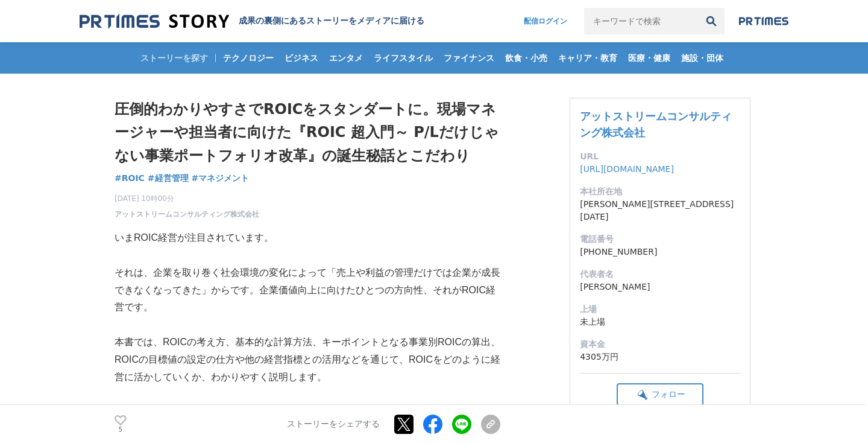 The image size is (868, 443). Describe the element at coordinates (649, 58) in the screenshot. I see `span: 医療・健康` at that location.